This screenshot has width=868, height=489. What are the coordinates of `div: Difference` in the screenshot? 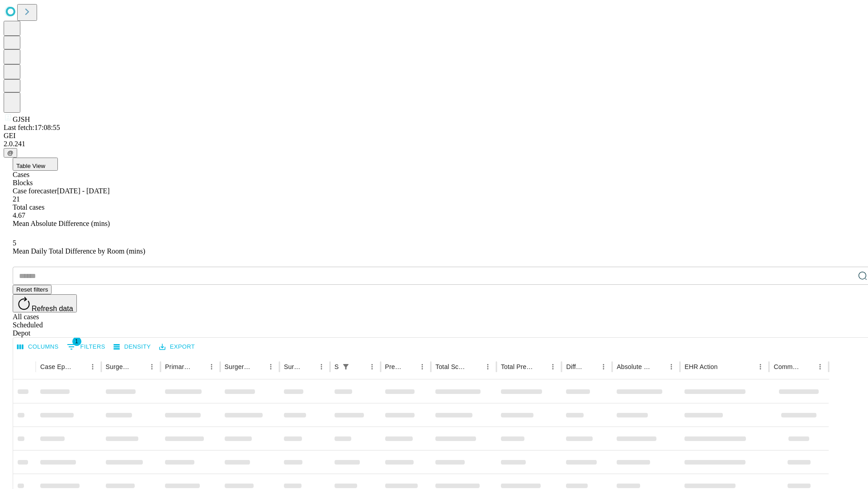 It's located at (575, 366).